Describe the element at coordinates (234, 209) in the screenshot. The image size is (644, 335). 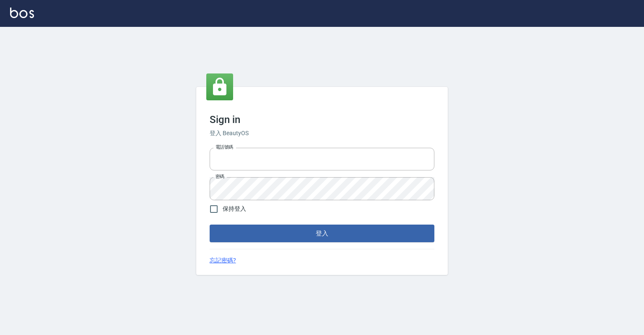
I see `span: 保持登入` at that location.